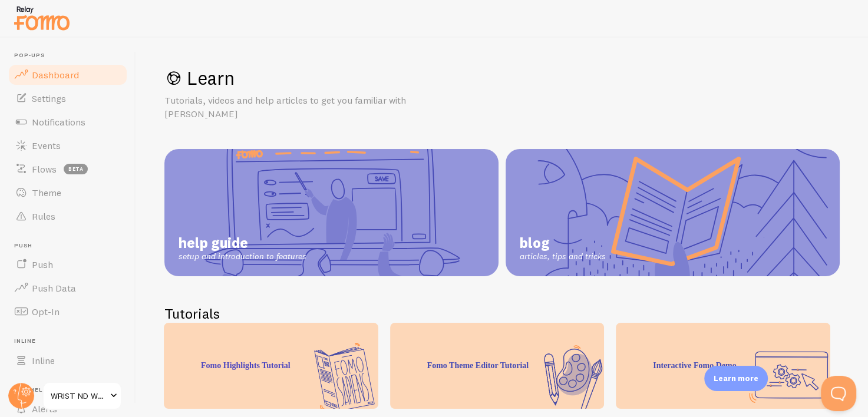 This screenshot has height=417, width=868. Describe the element at coordinates (67, 288) in the screenshot. I see `a: Push Data` at that location.